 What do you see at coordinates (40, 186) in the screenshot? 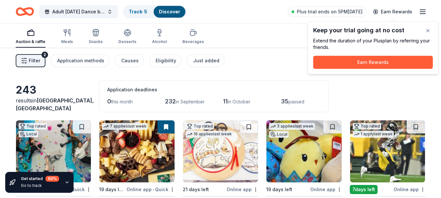
I see `div: Go to track` at bounding box center [40, 186].